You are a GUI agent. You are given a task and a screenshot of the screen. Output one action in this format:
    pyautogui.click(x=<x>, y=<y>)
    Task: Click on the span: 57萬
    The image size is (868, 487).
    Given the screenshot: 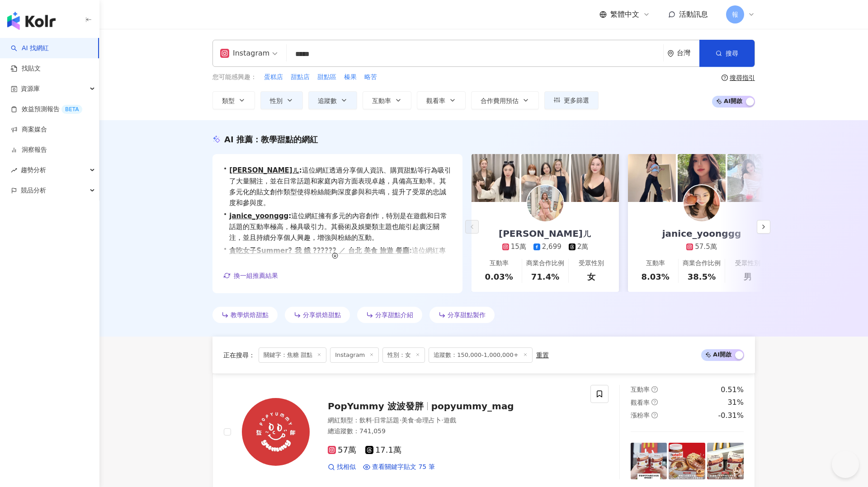 What is the action you would take?
    pyautogui.click(x=342, y=449)
    